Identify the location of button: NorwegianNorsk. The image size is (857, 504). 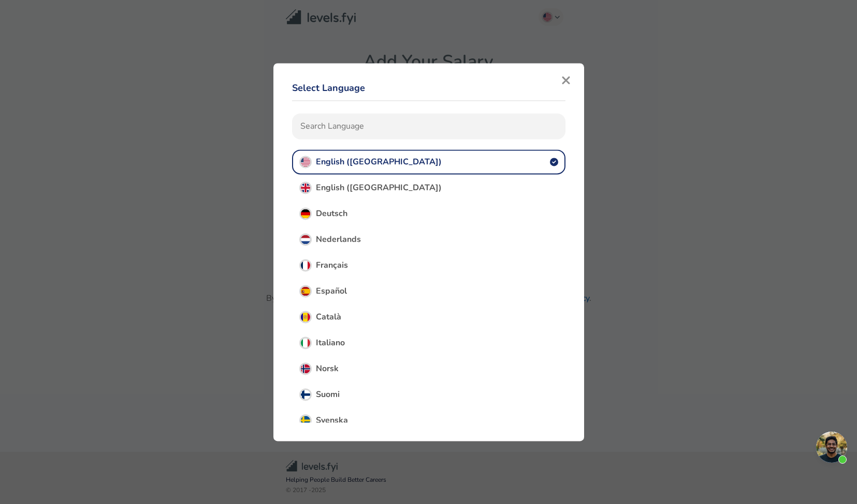
(429, 369).